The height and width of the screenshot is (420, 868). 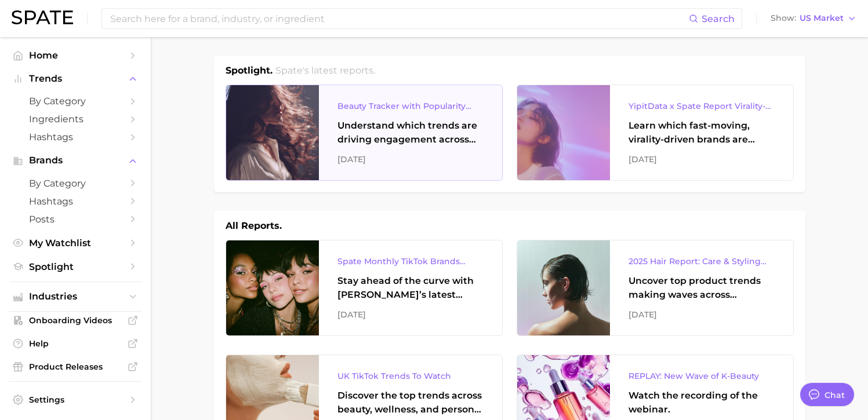 I want to click on div: YipitData x Spate Report Virality-Driven Brands Are Taking a Slice of the Beauty Pie, so click(x=702, y=106).